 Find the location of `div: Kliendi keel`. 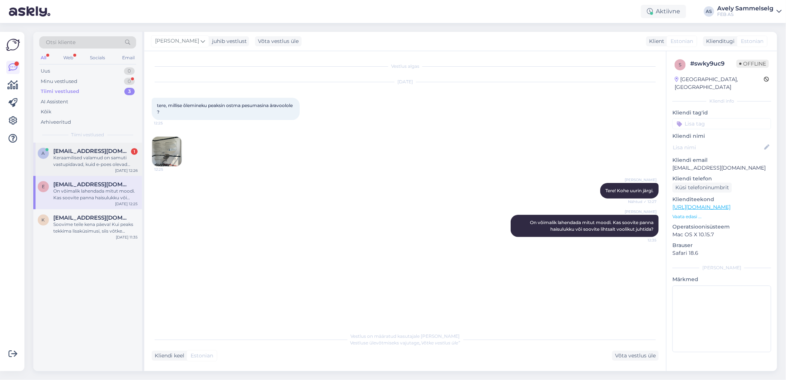

div: Kliendi keel is located at coordinates (168, 355).